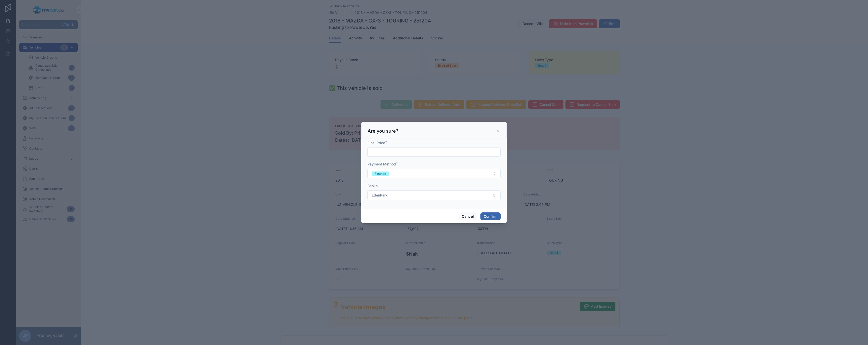 Image resolution: width=868 pixels, height=345 pixels. What do you see at coordinates (376, 143) in the screenshot?
I see `span: FInal Price` at bounding box center [376, 143].